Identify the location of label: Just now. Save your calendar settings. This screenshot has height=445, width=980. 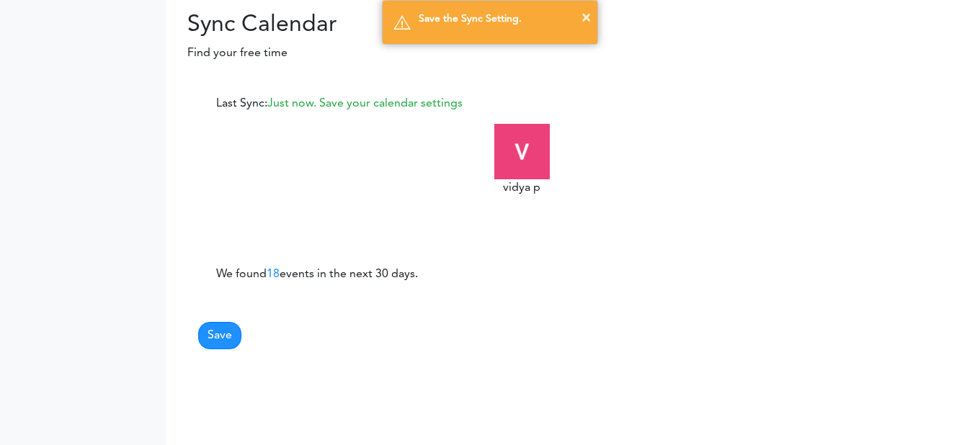
(365, 104).